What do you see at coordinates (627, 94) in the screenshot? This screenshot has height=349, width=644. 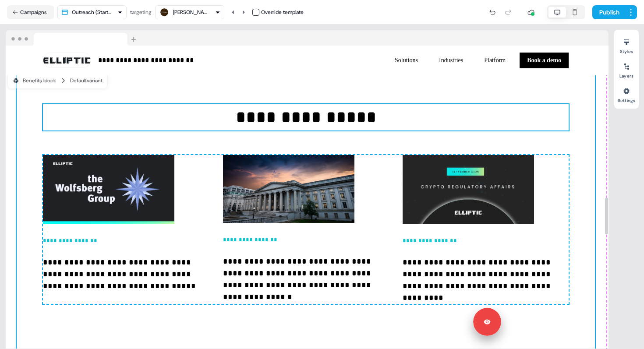 I see `button: Settings` at bounding box center [627, 94].